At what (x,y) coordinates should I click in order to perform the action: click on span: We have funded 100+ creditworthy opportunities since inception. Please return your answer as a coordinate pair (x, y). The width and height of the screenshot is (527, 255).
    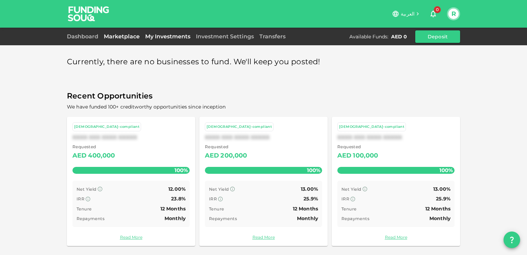
    Looking at the image, I should click on (146, 107).